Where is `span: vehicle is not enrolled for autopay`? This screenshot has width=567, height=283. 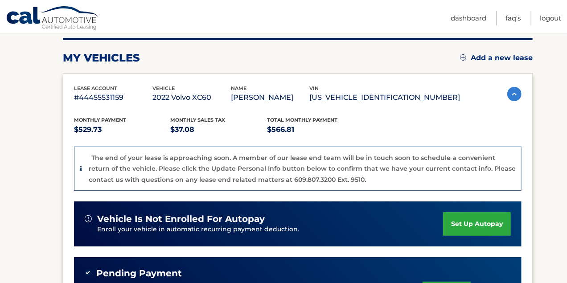
span: vehicle is not enrolled for autopay is located at coordinates (181, 219).